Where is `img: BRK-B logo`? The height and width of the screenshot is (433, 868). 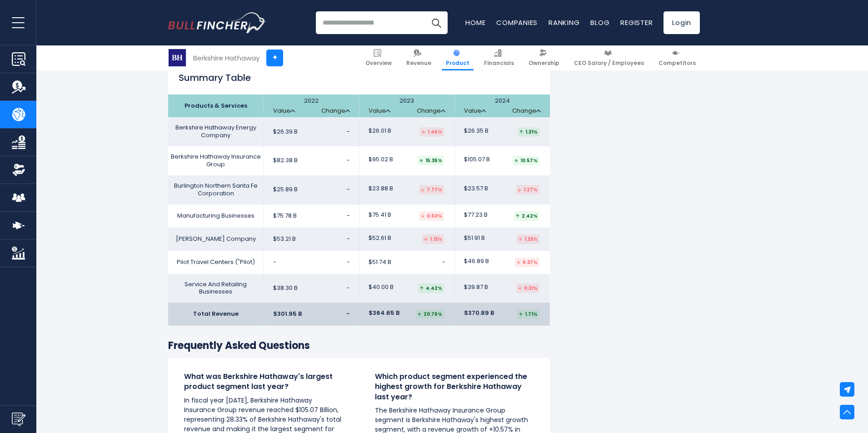
img: BRK-B logo is located at coordinates (177, 57).